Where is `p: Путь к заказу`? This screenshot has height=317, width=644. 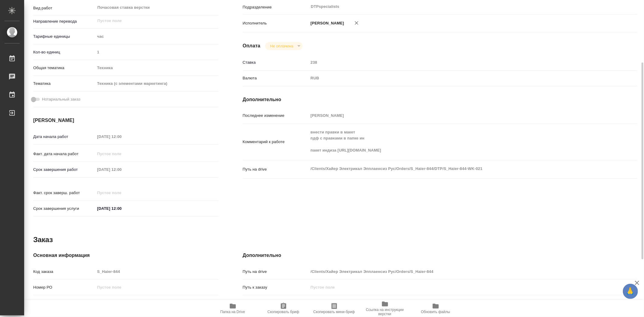
p: Путь к заказу is located at coordinates (276, 287).